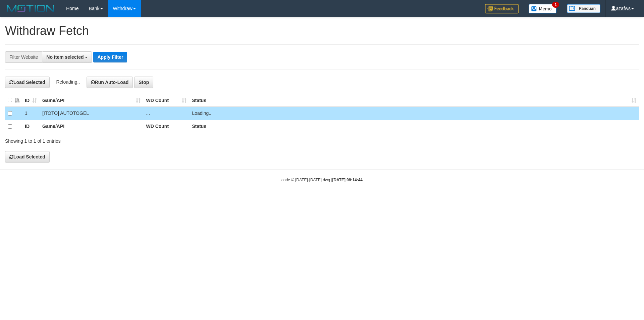 This screenshot has width=644, height=320. I want to click on th: WD Count, so click(166, 127).